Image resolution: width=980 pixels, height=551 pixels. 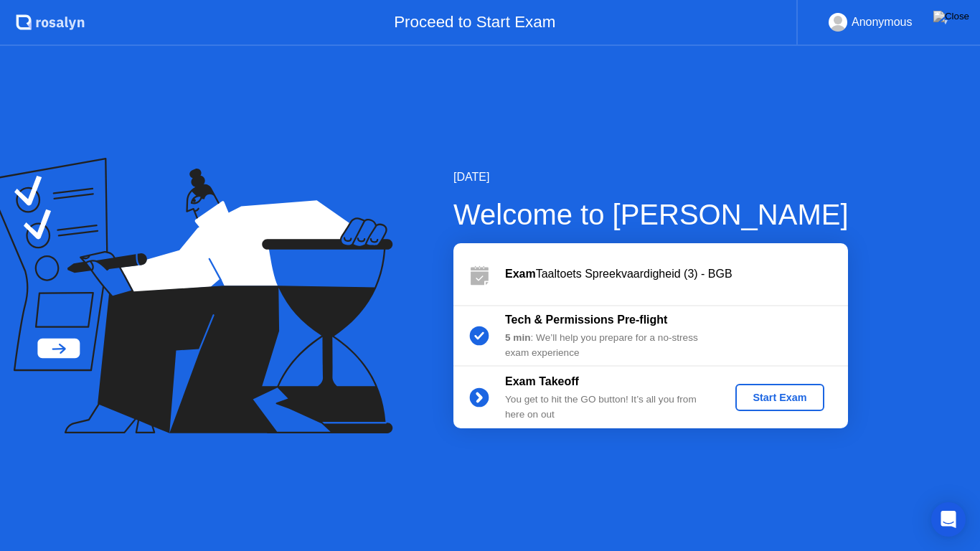 I want to click on button: Start Exam, so click(x=779, y=397).